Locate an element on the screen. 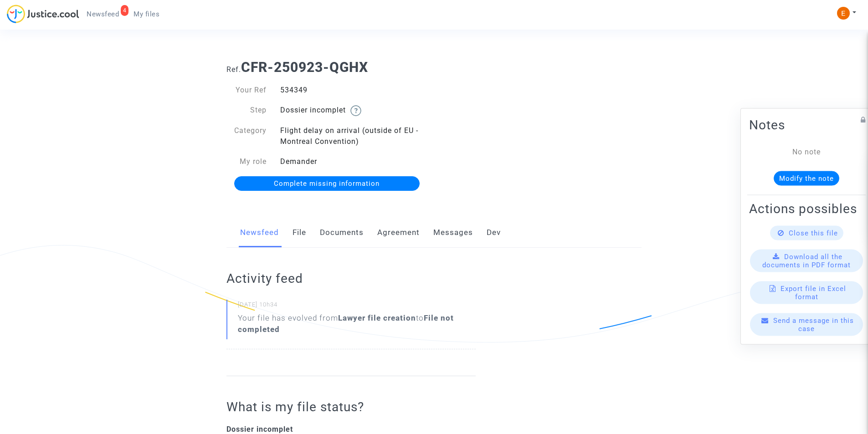 Image resolution: width=868 pixels, height=434 pixels. a: 4Newsfeed is located at coordinates (102, 14).